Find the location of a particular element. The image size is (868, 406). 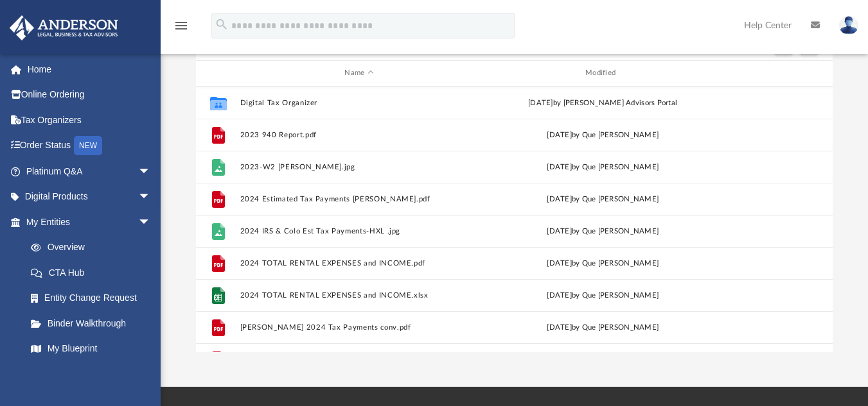

a: Digital Productsarrow_drop_down is located at coordinates (89, 197).